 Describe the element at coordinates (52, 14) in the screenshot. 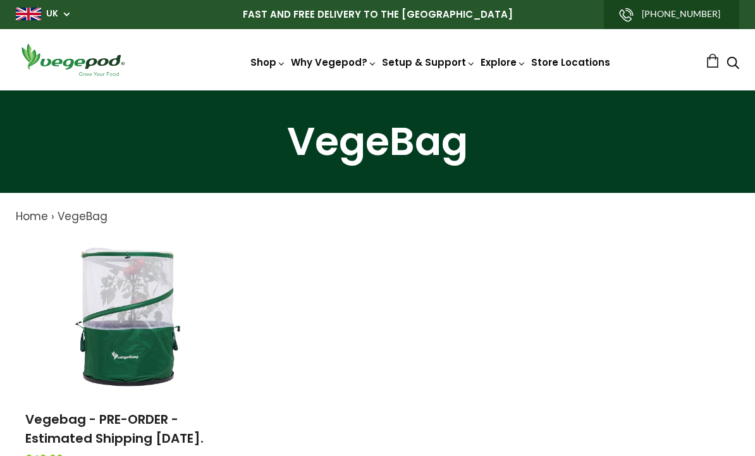

I see `a: UK` at that location.